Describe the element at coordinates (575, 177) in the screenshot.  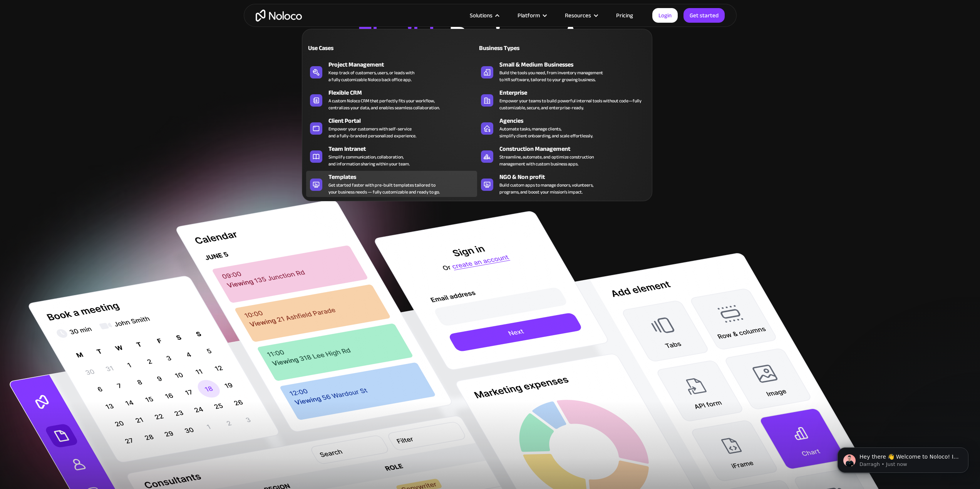
I see `div: NGO & Non profit` at that location.